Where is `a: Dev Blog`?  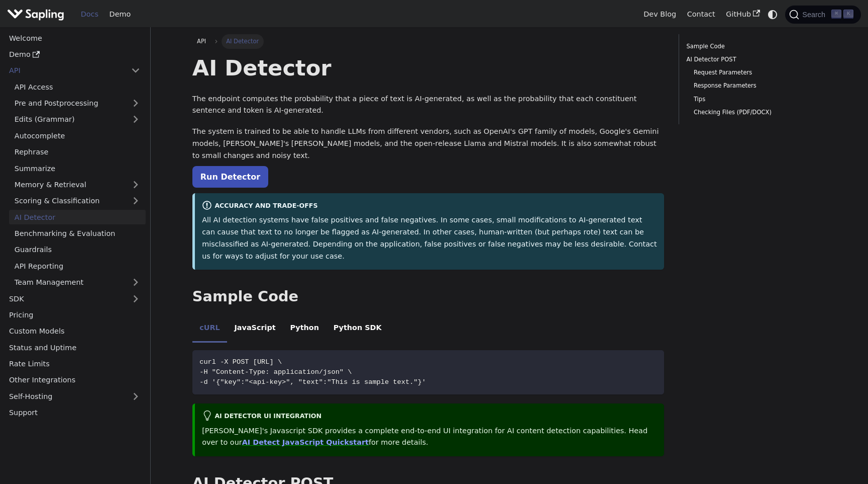
a: Dev Blog is located at coordinates (660, 14).